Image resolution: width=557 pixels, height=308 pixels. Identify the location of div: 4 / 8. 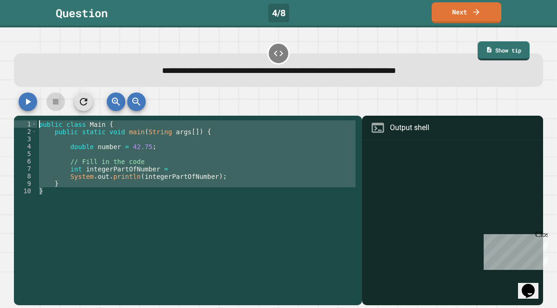
(279, 13).